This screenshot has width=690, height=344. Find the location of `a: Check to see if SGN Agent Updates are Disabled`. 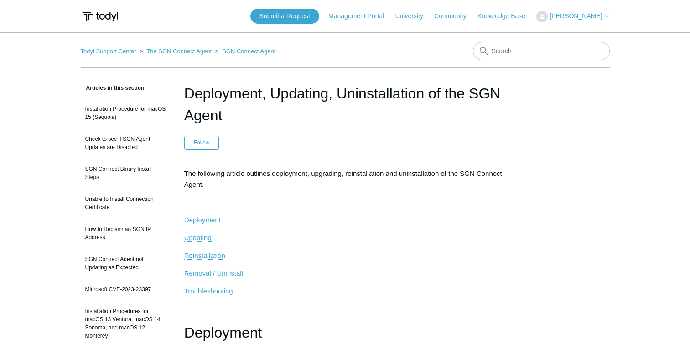

a: Check to see if SGN Agent Updates are Disabled is located at coordinates (125, 143).